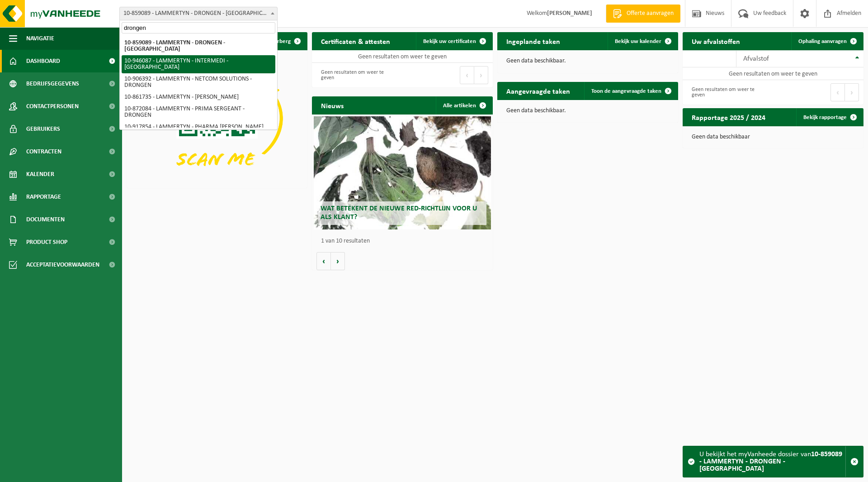 The width and height of the screenshot is (868, 482). I want to click on span: Verberg, so click(281, 41).